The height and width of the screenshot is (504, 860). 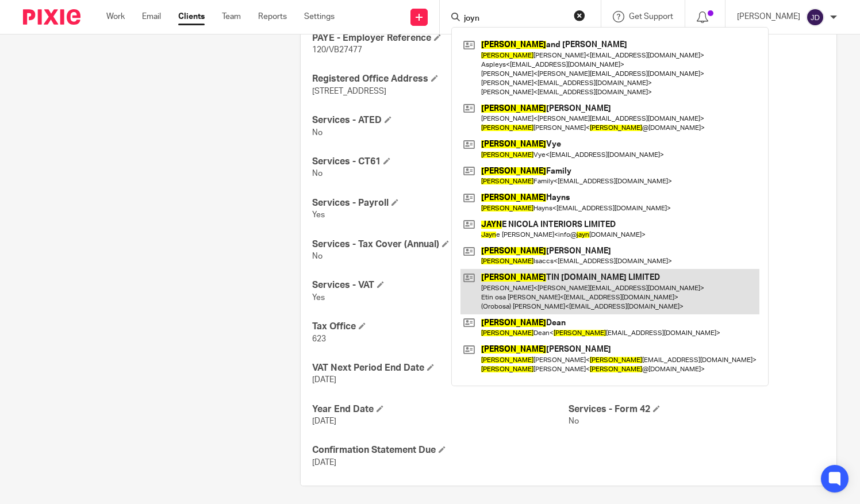 I want to click on a: Team, so click(x=231, y=17).